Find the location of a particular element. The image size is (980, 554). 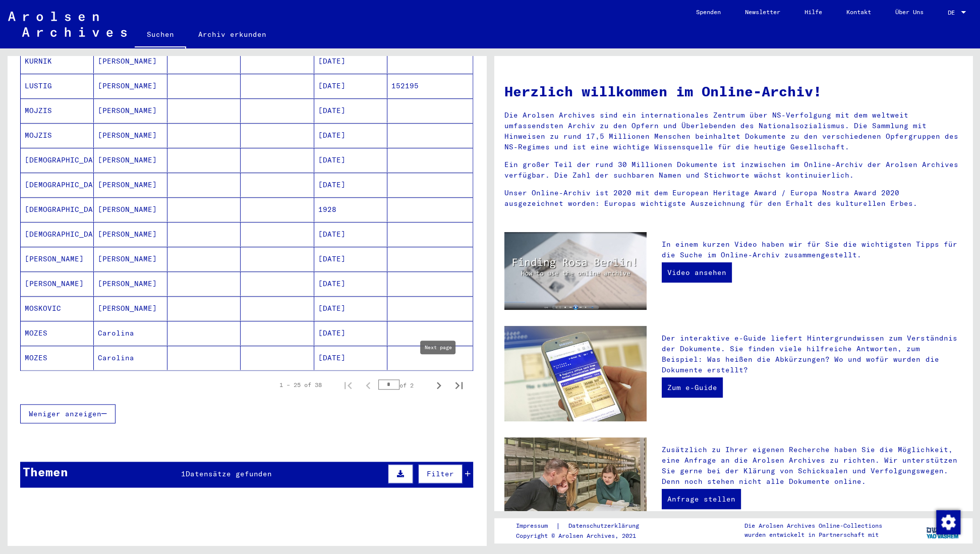

p: Unser Online-Archiv ist 2020 mit dem European Heritage Award / Europa Nostra Award 2020 ausgezeic... is located at coordinates (734, 199).